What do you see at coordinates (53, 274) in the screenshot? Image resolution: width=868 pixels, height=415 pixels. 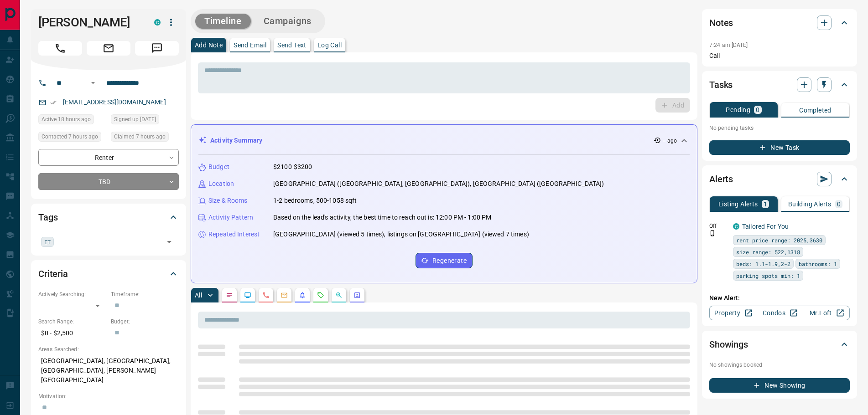 I see `h2: Criteria` at bounding box center [53, 274].